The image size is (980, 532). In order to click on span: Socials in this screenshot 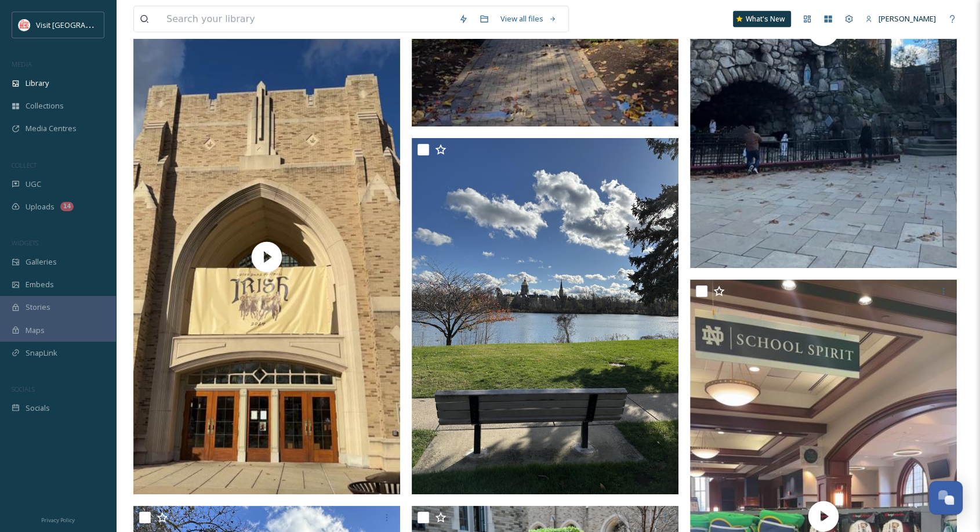, I will do `click(37, 408)`.